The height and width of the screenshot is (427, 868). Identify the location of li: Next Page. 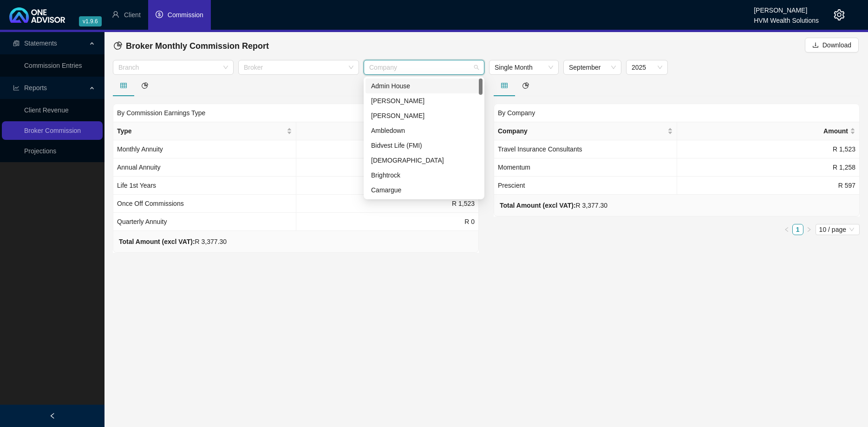
(809, 230).